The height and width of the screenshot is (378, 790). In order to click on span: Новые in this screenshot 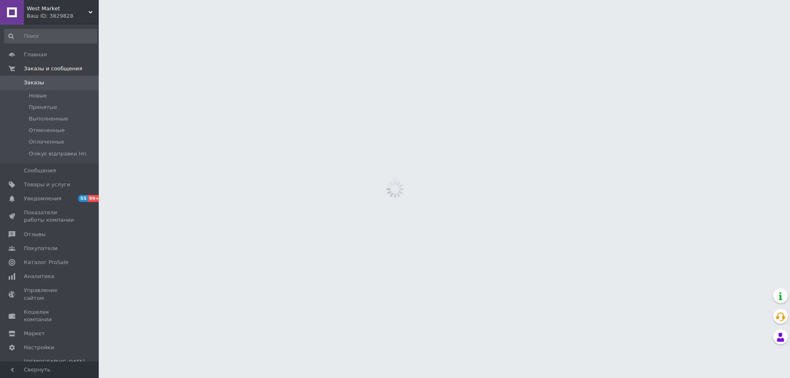, I will do `click(38, 96)`.